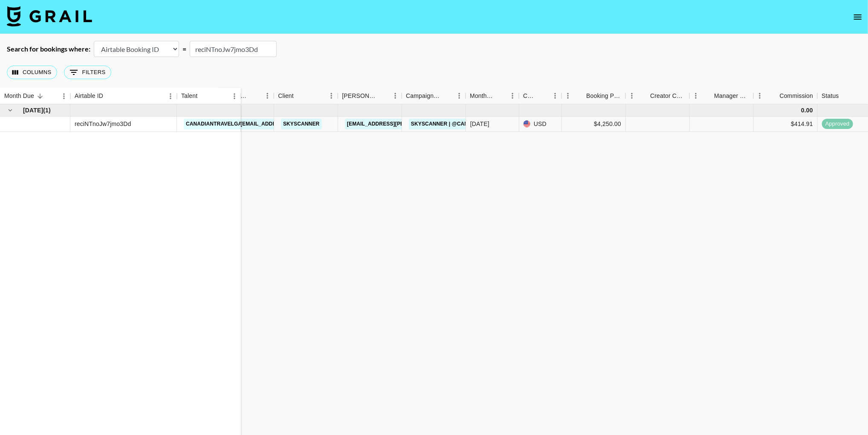 The width and height of the screenshot is (868, 435). Describe the element at coordinates (302, 124) in the screenshot. I see `a: Skyscanner` at that location.